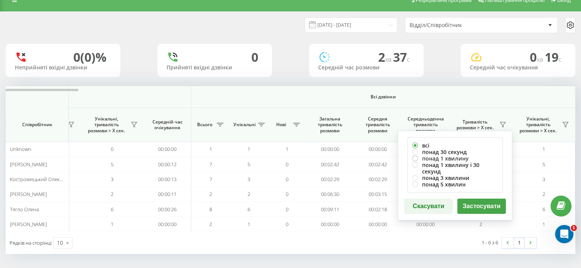  Describe the element at coordinates (63, 68) in the screenshot. I see `div: Неприйняті вхідні дзвінки` at that location.